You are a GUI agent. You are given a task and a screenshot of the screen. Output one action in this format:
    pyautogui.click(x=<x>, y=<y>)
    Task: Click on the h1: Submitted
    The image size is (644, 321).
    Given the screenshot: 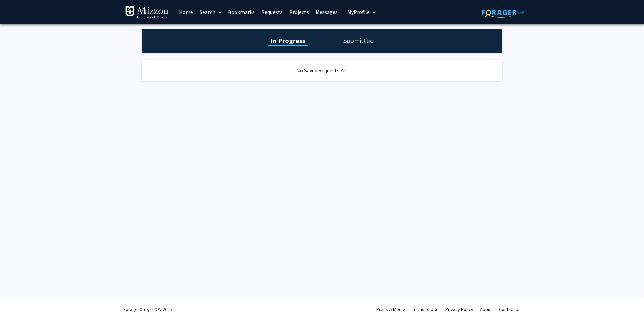 What is the action you would take?
    pyautogui.click(x=358, y=41)
    